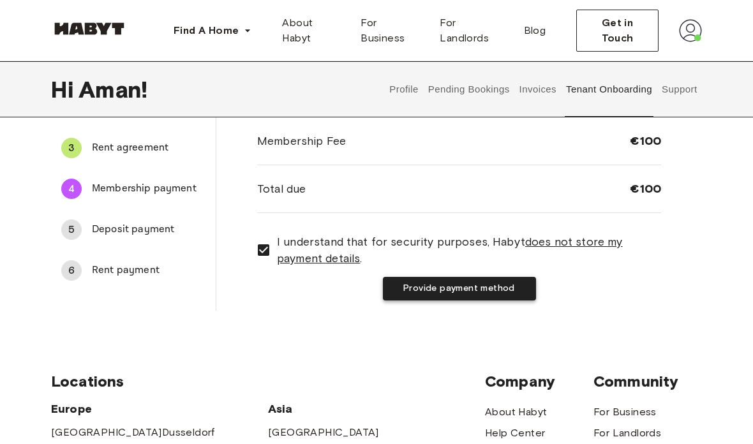 Image resolution: width=753 pixels, height=444 pixels. Describe the element at coordinates (535, 31) in the screenshot. I see `span: Blog` at that location.